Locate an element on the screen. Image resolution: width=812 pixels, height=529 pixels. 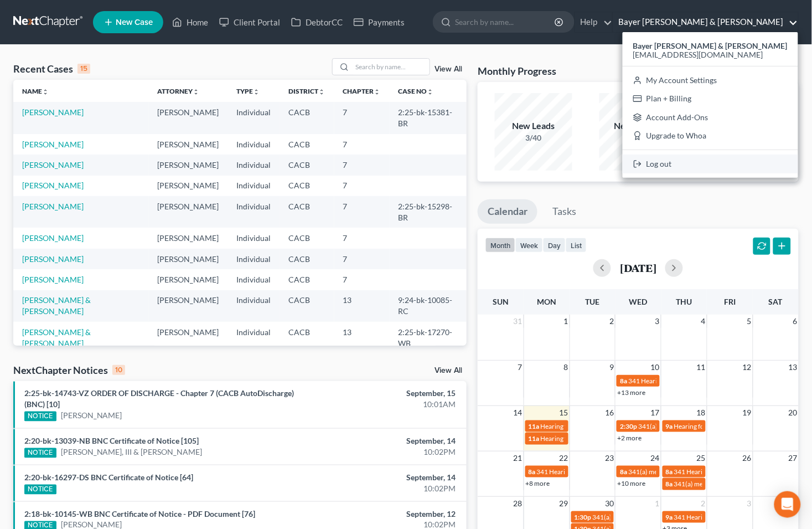
span: Tue is located at coordinates (592, 301).